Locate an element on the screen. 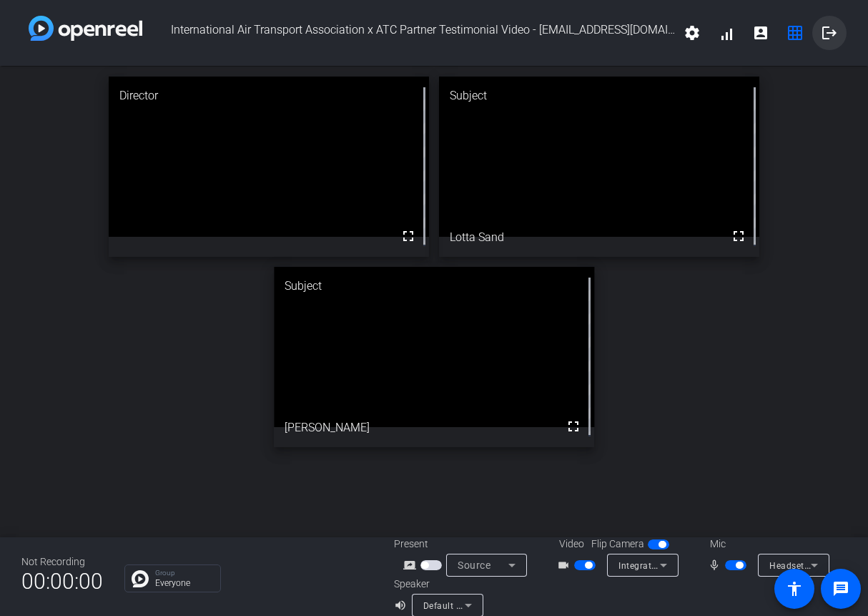  span: Flip Camera is located at coordinates (618, 544).